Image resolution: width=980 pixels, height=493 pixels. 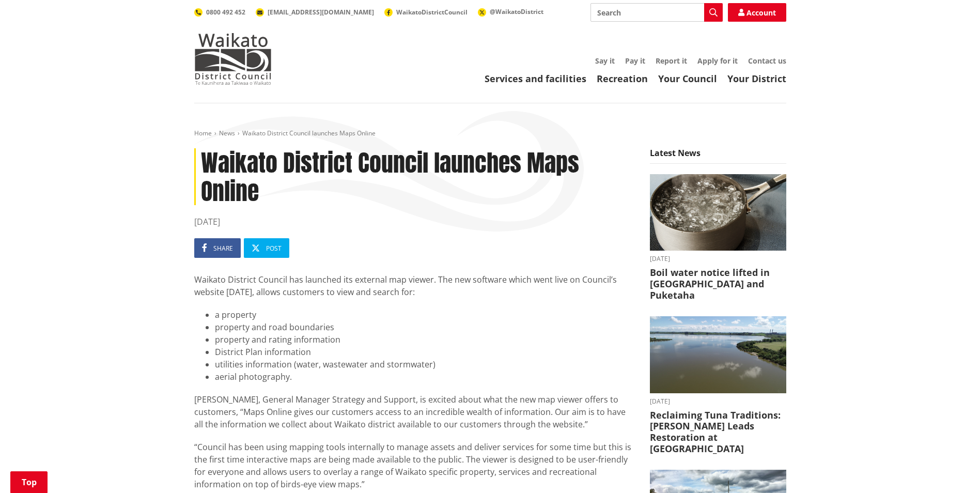 I want to click on span: Post, so click(x=274, y=248).